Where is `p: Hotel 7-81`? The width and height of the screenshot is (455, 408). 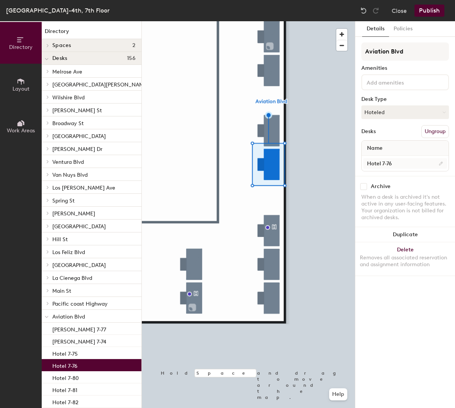
p: Hotel 7-81 is located at coordinates (65, 389).